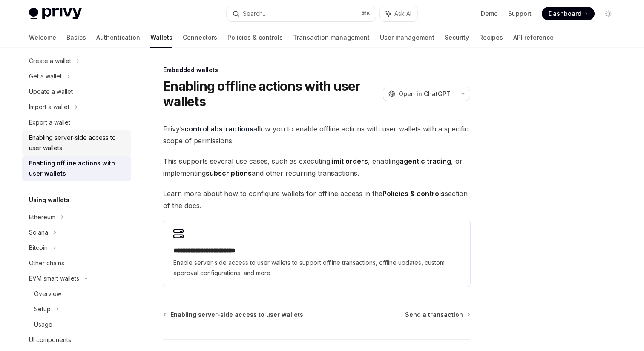 Image resolution: width=644 pixels, height=351 pixels. Describe the element at coordinates (46, 263) in the screenshot. I see `div: Other chains` at that location.